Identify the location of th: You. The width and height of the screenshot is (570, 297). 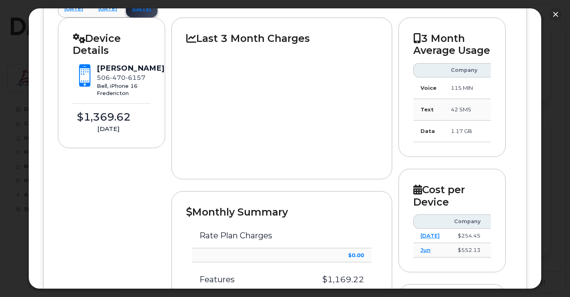
(504, 222).